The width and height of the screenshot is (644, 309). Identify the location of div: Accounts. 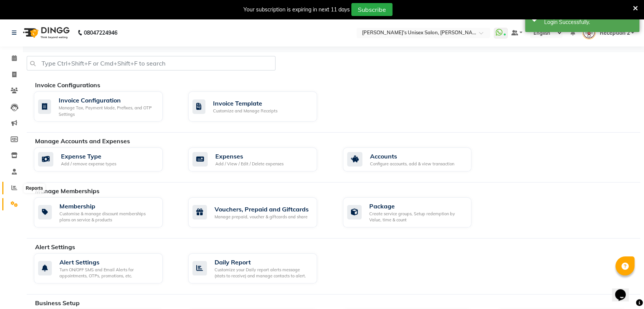
(412, 156).